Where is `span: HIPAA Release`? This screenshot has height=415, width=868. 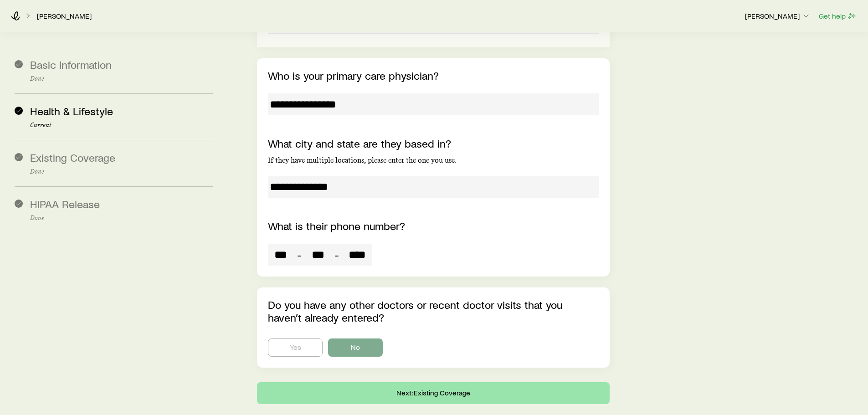
span: HIPAA Release is located at coordinates (65, 204).